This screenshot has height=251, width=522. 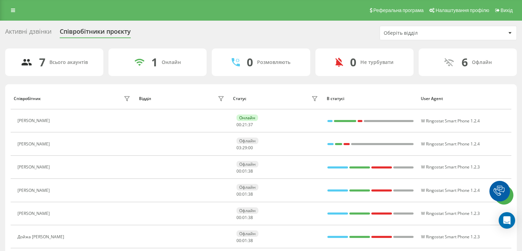 I want to click on div: 6, so click(x=465, y=62).